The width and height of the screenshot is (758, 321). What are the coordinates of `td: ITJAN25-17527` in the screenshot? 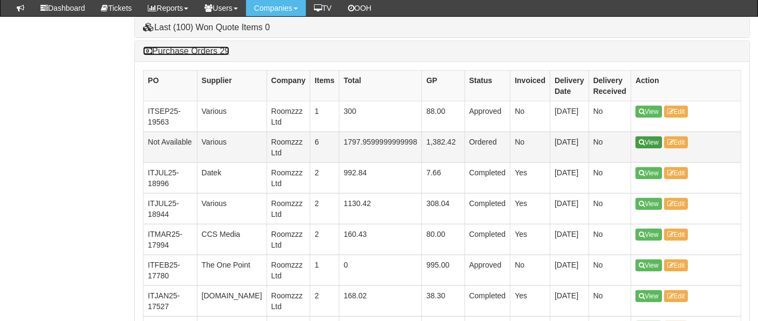 It's located at (170, 300).